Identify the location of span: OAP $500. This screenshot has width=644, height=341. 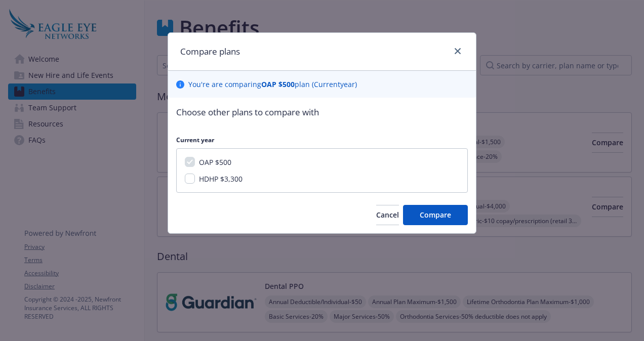
(215, 162).